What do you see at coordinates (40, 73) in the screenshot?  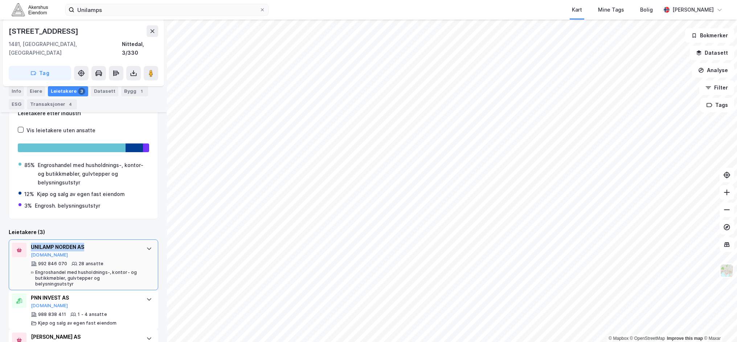 I see `button: Tag` at bounding box center [40, 73].